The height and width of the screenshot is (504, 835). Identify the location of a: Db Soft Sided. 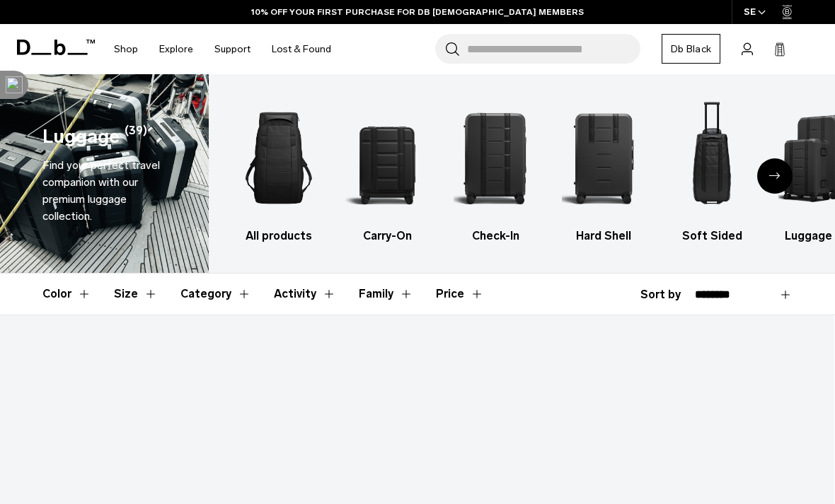
(712, 170).